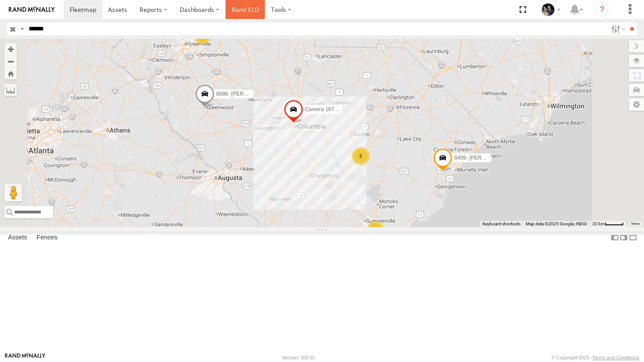 This screenshot has width=644, height=362. I want to click on label: Fences, so click(47, 238).